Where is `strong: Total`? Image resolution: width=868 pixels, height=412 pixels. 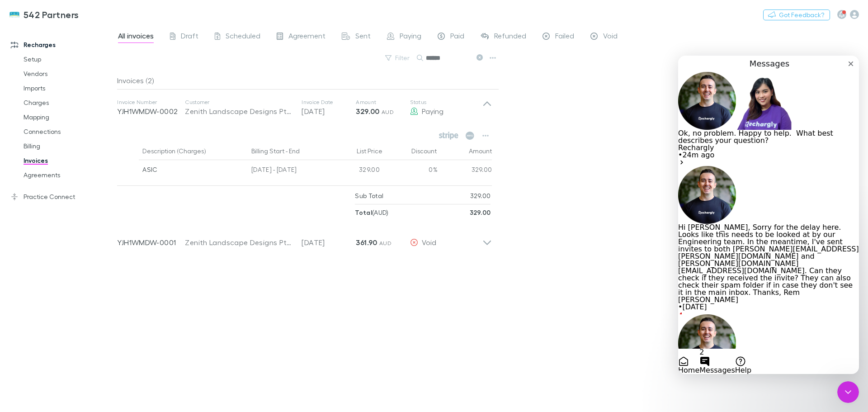
strong: Total is located at coordinates (364, 212).